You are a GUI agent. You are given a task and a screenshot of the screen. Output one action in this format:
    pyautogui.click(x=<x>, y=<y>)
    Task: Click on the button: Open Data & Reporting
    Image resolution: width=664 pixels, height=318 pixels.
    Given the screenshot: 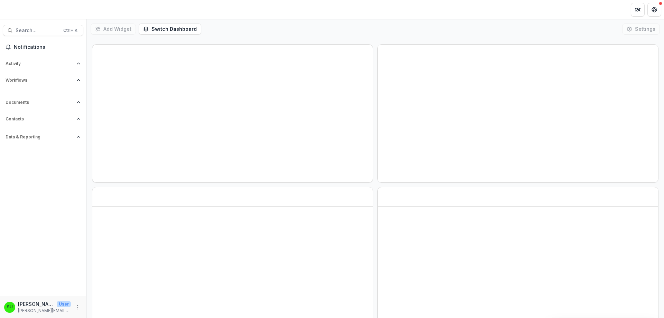 What is the action you would take?
    pyautogui.click(x=43, y=137)
    